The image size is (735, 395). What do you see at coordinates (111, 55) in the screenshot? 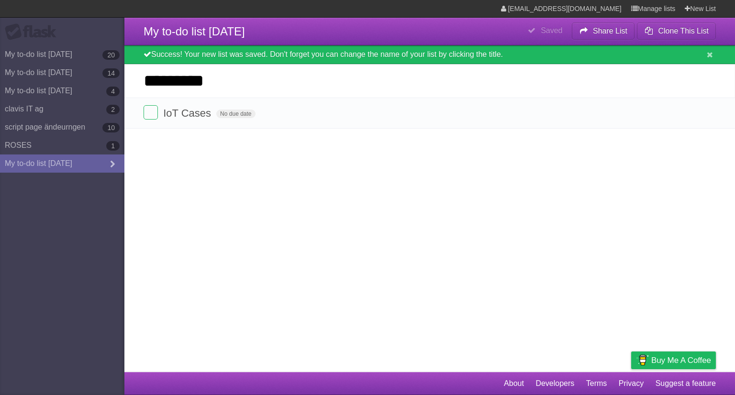
I see `b: 20` at bounding box center [111, 55].